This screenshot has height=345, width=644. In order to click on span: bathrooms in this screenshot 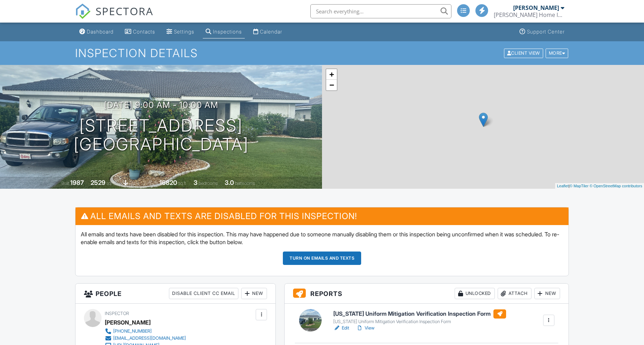, I will do `click(245, 183)`.